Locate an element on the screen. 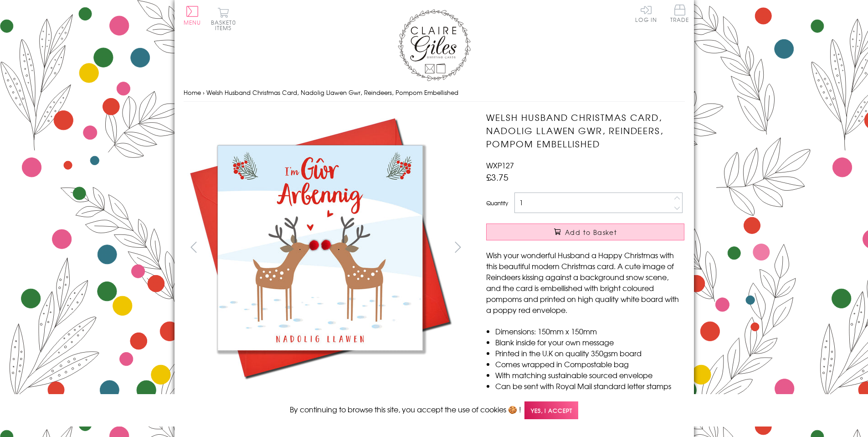  nav: breadcrumbs is located at coordinates (434, 93).